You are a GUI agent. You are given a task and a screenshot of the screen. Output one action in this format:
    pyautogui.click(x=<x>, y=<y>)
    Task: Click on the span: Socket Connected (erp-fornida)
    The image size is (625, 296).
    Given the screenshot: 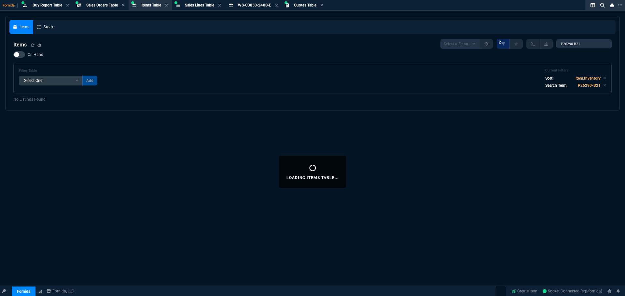 What is the action you would take?
    pyautogui.click(x=572, y=292)
    